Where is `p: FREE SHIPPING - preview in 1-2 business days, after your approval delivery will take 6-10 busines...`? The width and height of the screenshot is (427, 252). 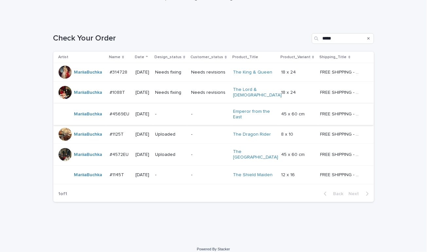 p: FREE SHIPPING - preview in 1-2 business days, after your approval delivery will take 6-10 busines... is located at coordinates (341, 113).